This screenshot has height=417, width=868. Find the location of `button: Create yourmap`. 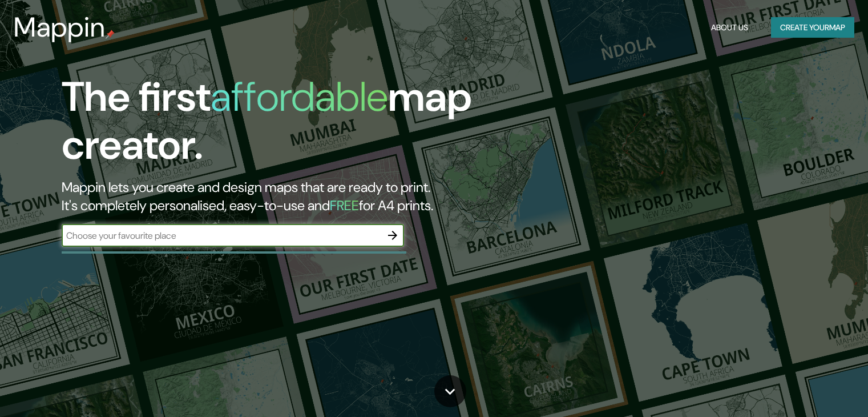

button: Create yourmap is located at coordinates (812, 28).